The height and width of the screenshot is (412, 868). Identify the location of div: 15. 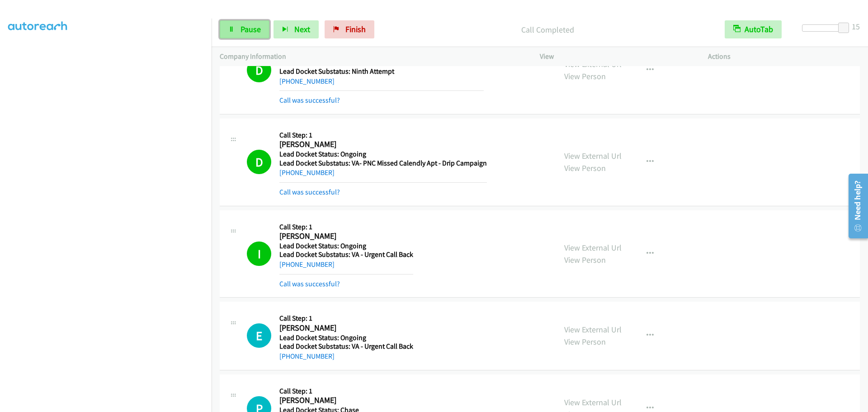
(856, 26).